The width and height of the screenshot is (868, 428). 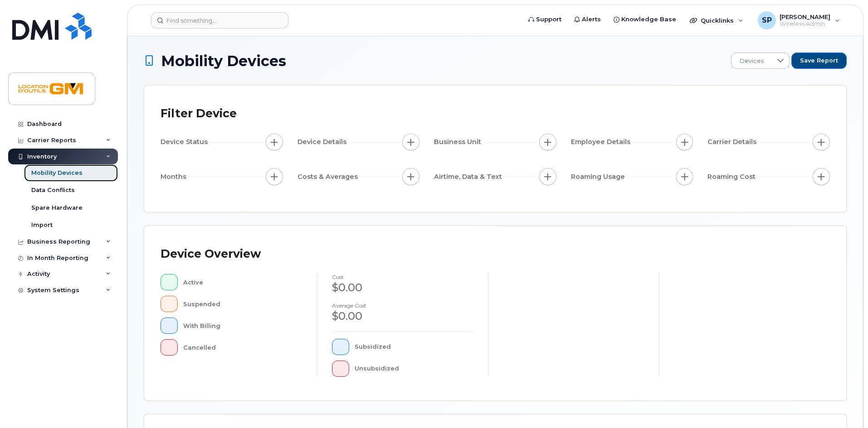 I want to click on span: Save Report, so click(x=819, y=61).